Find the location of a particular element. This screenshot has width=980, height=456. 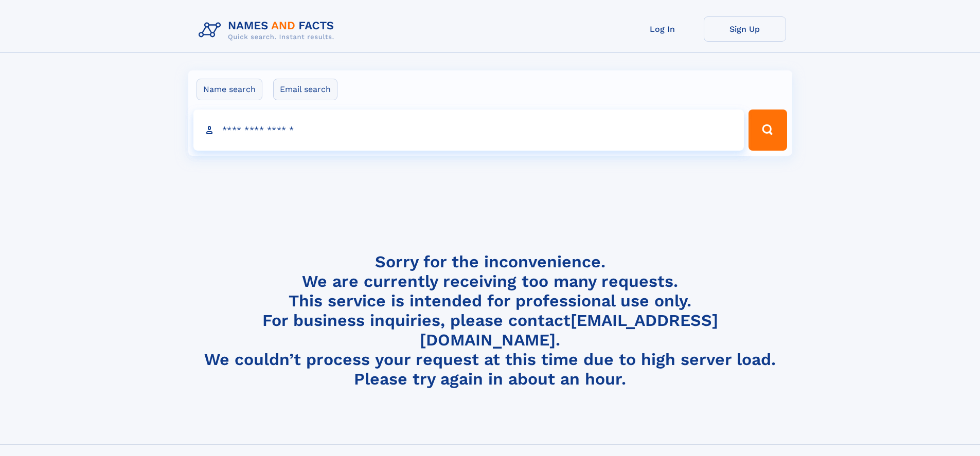

a: Log In is located at coordinates (662, 29).